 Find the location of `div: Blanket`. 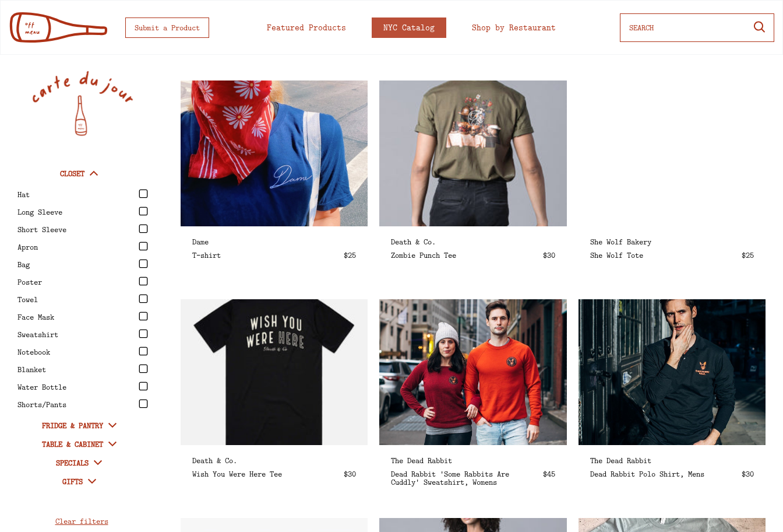

div: Blanket is located at coordinates (77, 369).